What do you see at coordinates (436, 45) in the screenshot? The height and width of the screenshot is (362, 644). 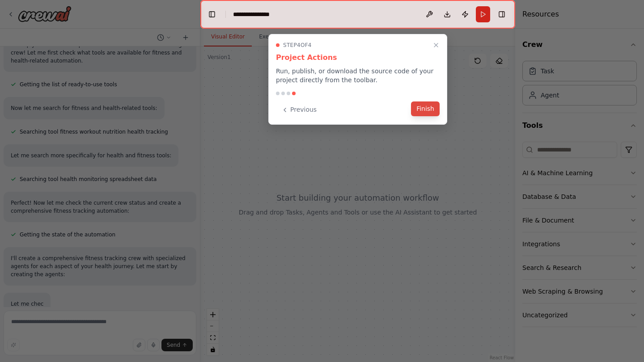 I see `button: Close walkthrough` at bounding box center [436, 45].